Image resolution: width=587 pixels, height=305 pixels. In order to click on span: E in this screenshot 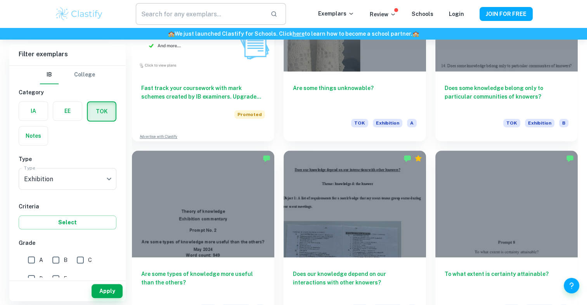, I will do `click(65, 278)`.